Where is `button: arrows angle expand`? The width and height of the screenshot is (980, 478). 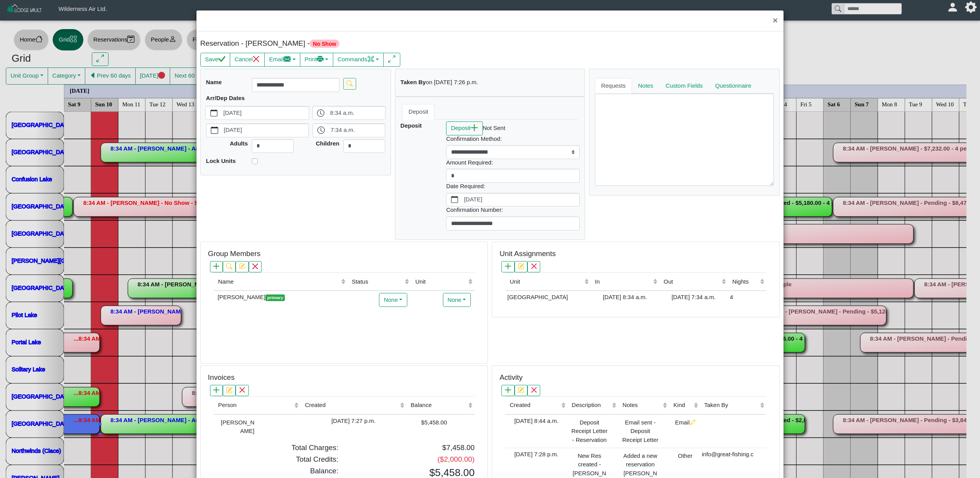
button: arrows angle expand is located at coordinates (392, 60).